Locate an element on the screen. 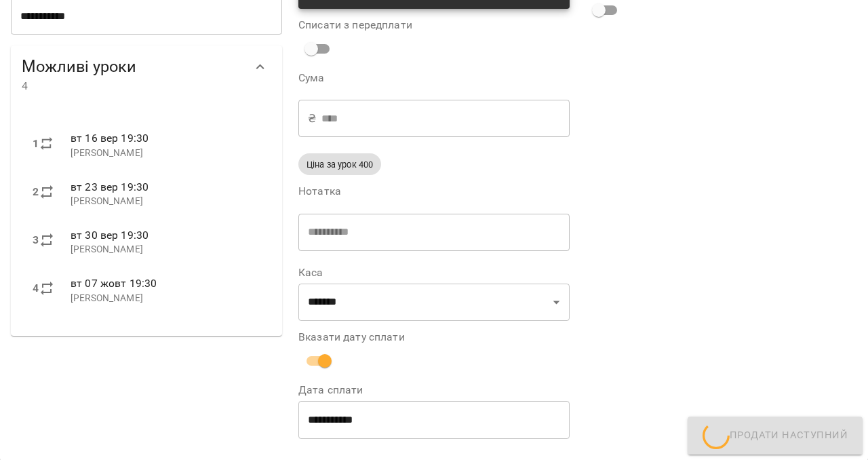  label: Нотатка is located at coordinates (434, 191).